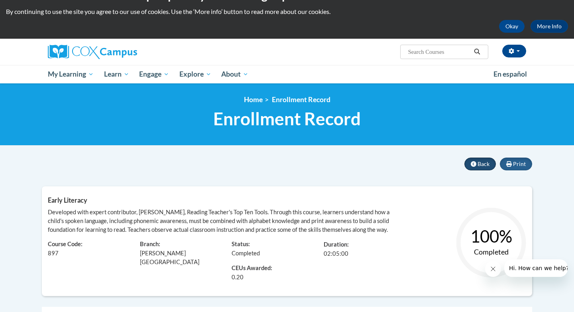 This screenshot has height=312, width=574. What do you see at coordinates (510, 74) in the screenshot?
I see `span: En español` at bounding box center [510, 74].